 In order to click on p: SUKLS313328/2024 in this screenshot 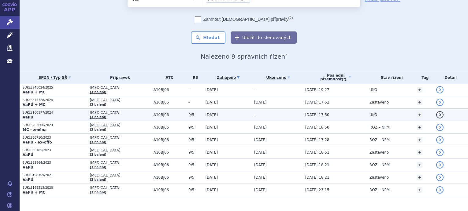, I will do `click(54, 100)`.